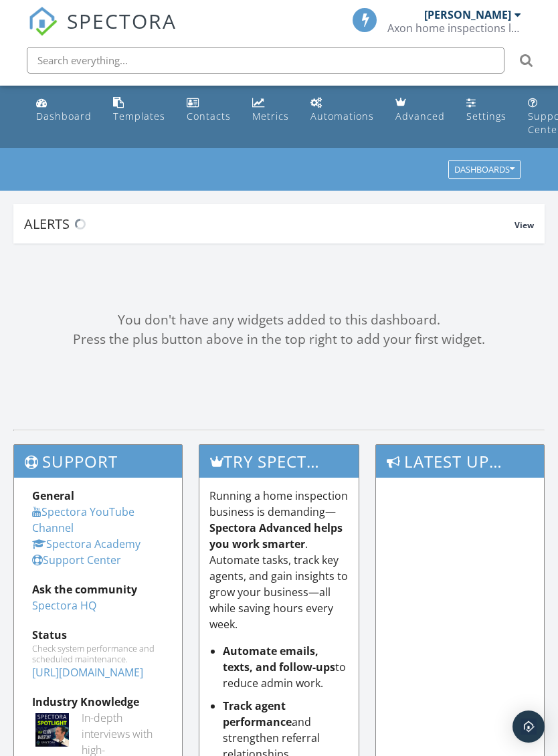 Image resolution: width=558 pixels, height=756 pixels. I want to click on a: Support Center, so click(76, 560).